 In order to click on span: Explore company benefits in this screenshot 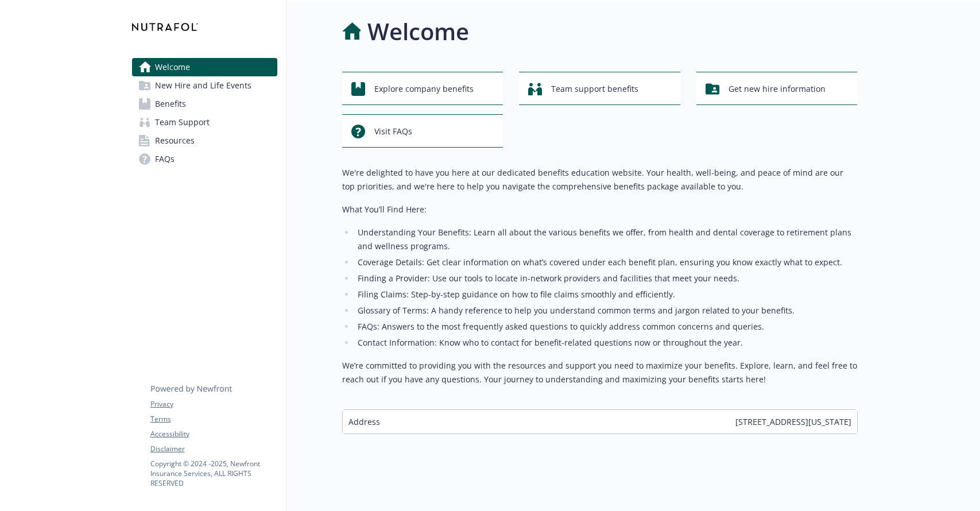, I will do `click(424, 89)`.